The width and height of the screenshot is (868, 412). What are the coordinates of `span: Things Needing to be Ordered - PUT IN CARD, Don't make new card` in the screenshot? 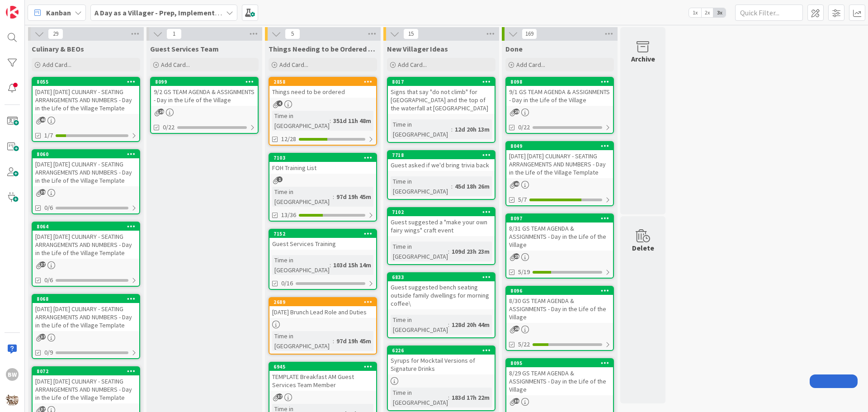 It's located at (323, 49).